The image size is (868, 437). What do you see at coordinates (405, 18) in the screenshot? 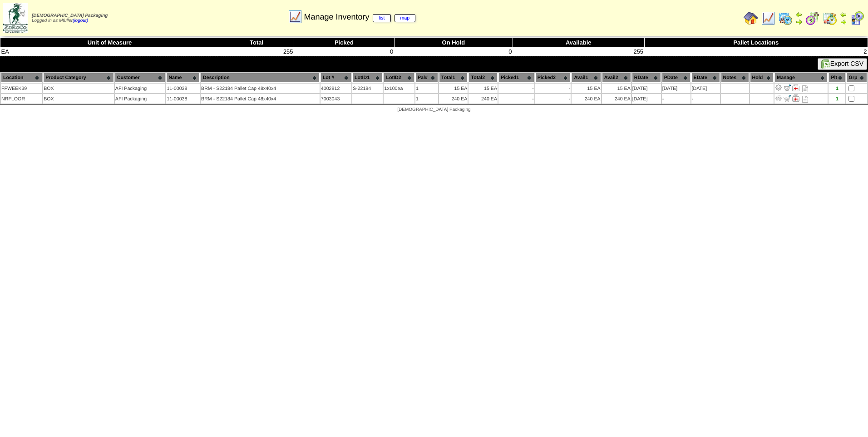
I see `a: map` at bounding box center [405, 18].